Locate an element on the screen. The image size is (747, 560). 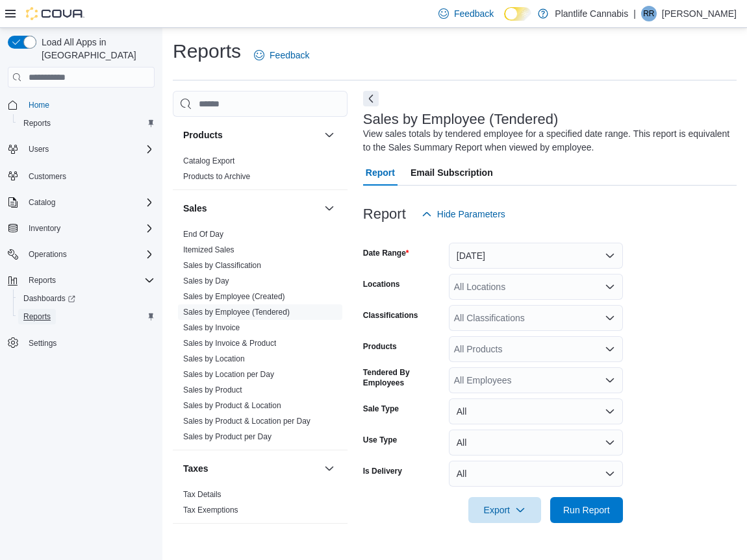
span: Sales by Product & Location is located at coordinates (232, 406).